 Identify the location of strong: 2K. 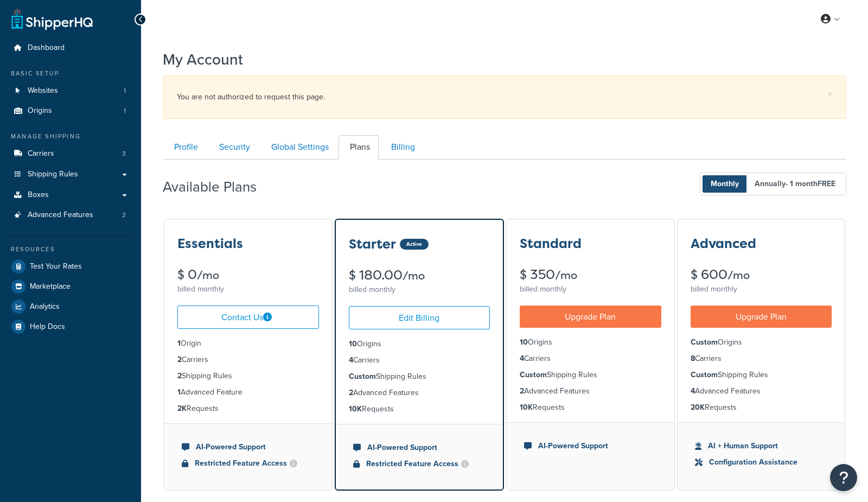
(182, 408).